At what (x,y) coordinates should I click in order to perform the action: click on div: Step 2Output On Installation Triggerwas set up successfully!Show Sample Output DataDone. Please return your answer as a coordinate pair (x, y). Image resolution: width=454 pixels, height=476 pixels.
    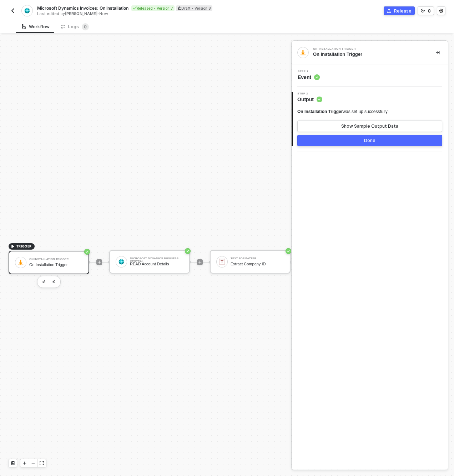
    Looking at the image, I should click on (370, 119).